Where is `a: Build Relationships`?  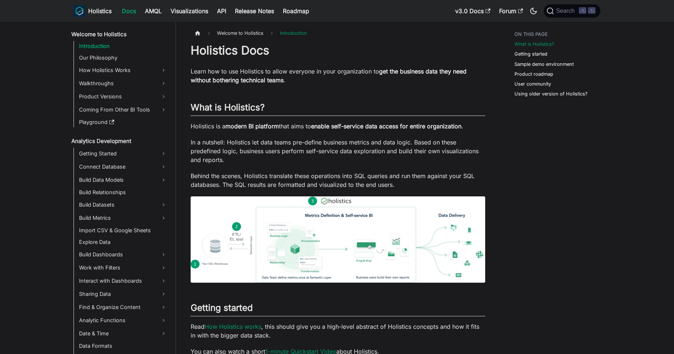 a: Build Relationships is located at coordinates (123, 192).